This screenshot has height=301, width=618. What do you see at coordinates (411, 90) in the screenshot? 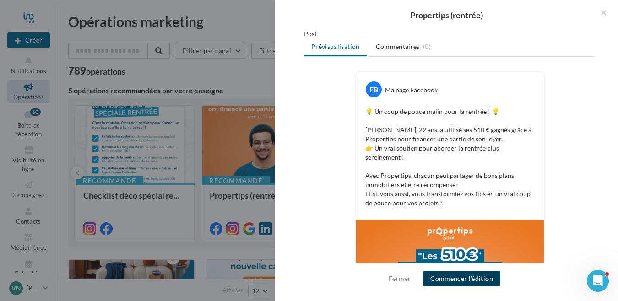
I see `div: Ma page Facebook` at bounding box center [411, 90].